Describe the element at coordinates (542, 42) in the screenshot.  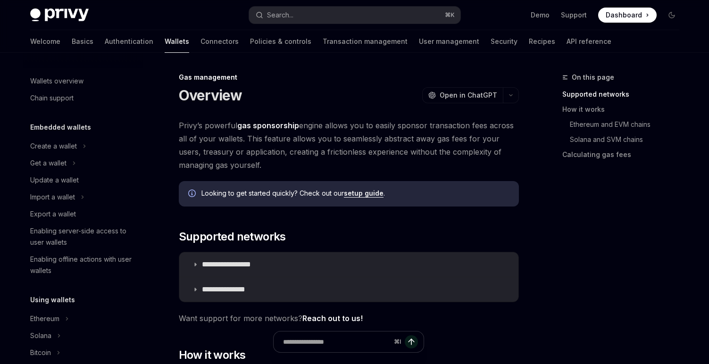
I see `a: Recipes` at that location.